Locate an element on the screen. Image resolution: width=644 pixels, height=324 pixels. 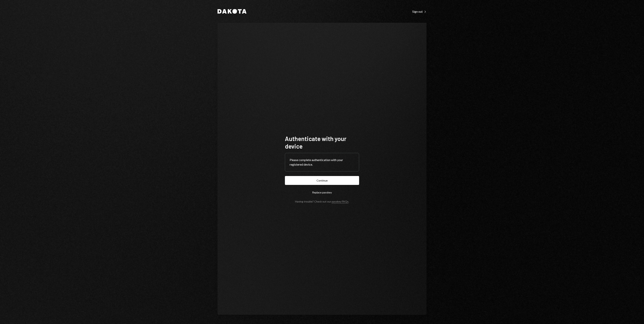
div: Sign out is located at coordinates (419, 12).